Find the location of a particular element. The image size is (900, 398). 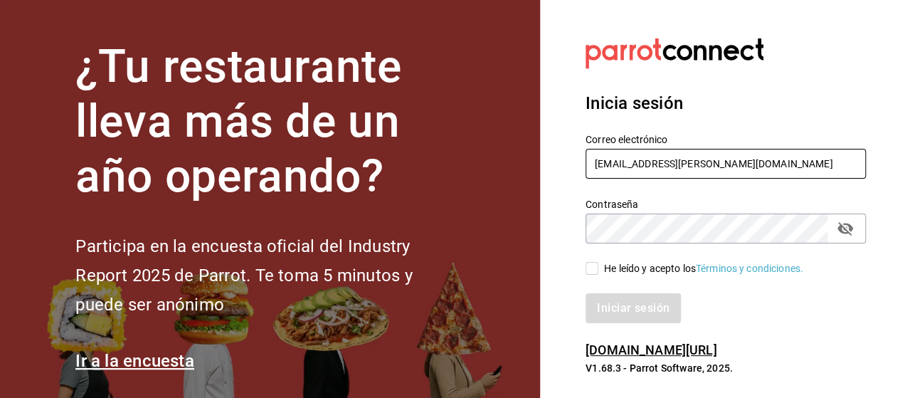

h2: Participa en la encuesta oficial del Industry Report 2025 de Parrot. Te toma 5 minutos y puede se... is located at coordinates (267, 275).